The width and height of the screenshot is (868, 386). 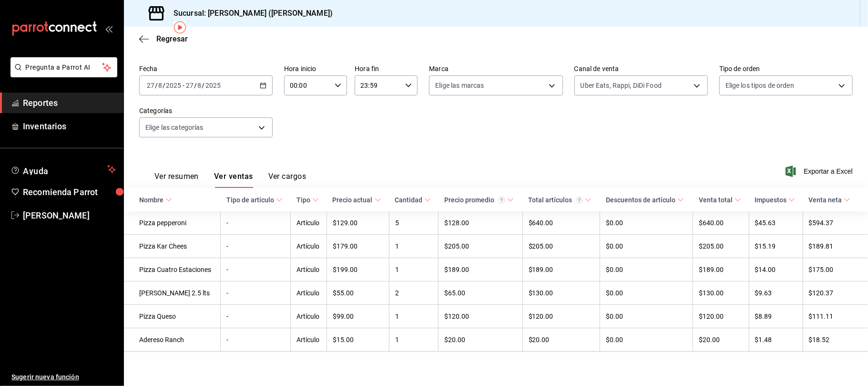 I want to click on td: $128.00, so click(x=481, y=223).